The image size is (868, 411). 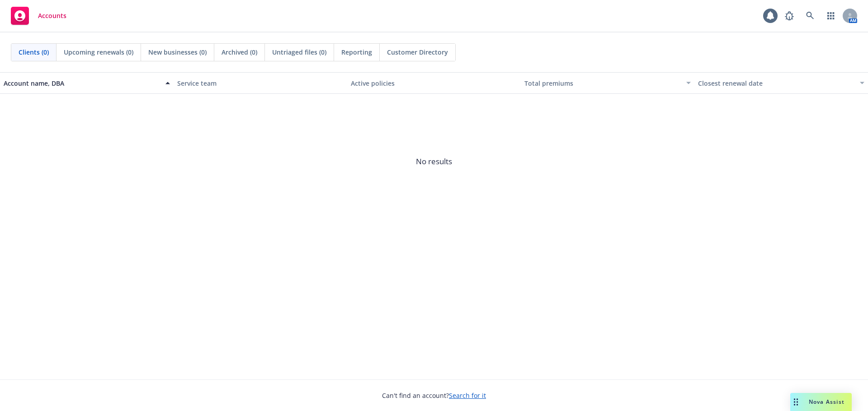 I want to click on button: Closest renewal date, so click(x=781, y=83).